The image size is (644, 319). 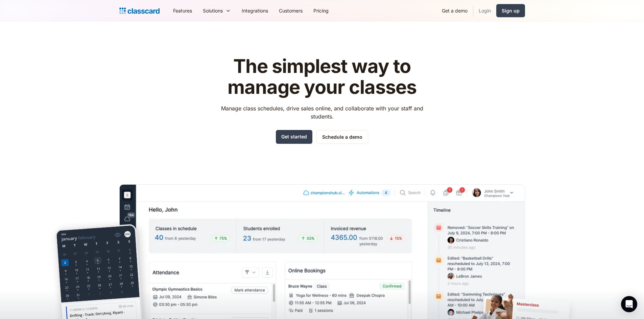 What do you see at coordinates (510, 10) in the screenshot?
I see `a: Sign up` at bounding box center [510, 10].